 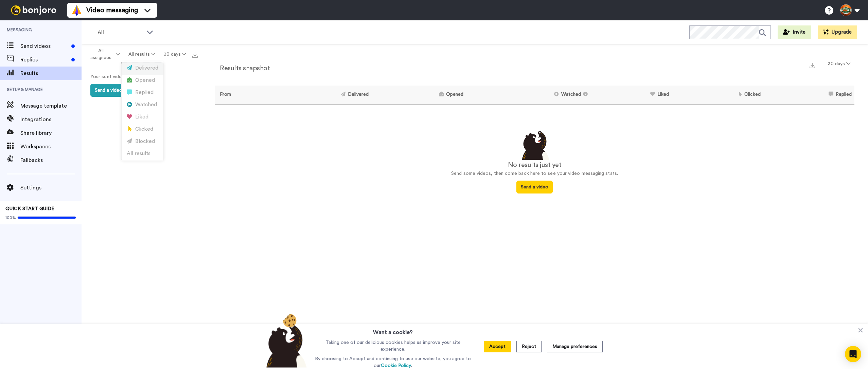 I want to click on span: Workspaces, so click(x=51, y=146).